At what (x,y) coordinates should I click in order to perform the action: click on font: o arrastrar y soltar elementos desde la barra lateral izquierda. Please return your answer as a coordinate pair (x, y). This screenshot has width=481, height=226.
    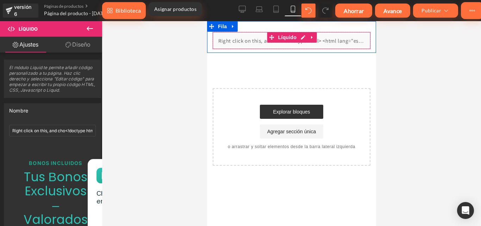
    Looking at the image, I should click on (85, 125).